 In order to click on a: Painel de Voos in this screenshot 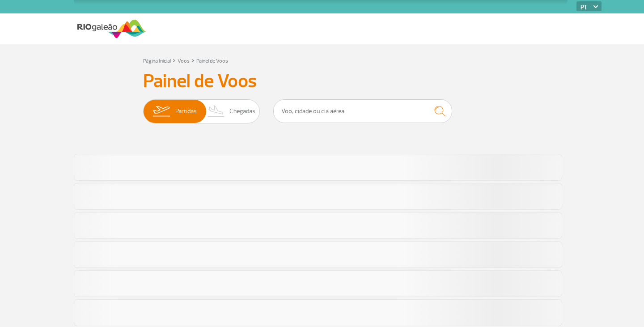, I will do `click(212, 61)`.